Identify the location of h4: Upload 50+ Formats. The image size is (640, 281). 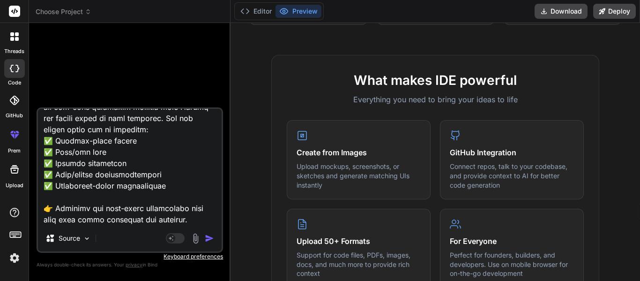
(358, 241).